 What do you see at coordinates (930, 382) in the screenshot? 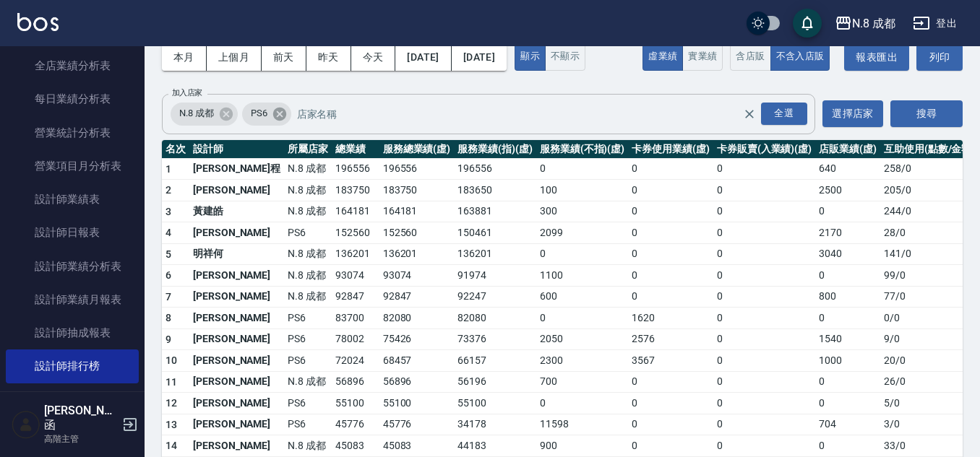
I see `td: 26 / 0` at bounding box center [930, 382].